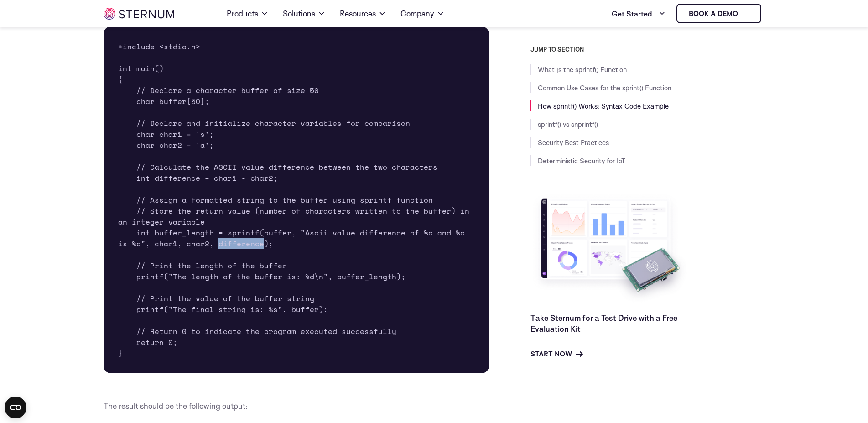 This screenshot has width=868, height=423. What do you see at coordinates (639, 14) in the screenshot?
I see `a: Get Started` at bounding box center [639, 14].